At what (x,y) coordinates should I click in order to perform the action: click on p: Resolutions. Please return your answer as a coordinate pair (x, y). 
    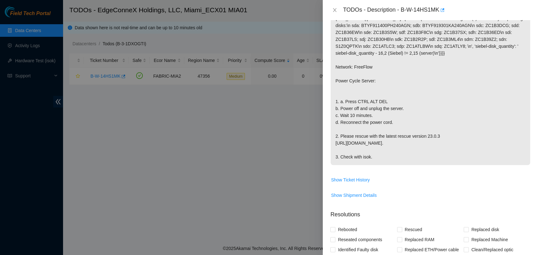
    Looking at the image, I should click on (430, 212).